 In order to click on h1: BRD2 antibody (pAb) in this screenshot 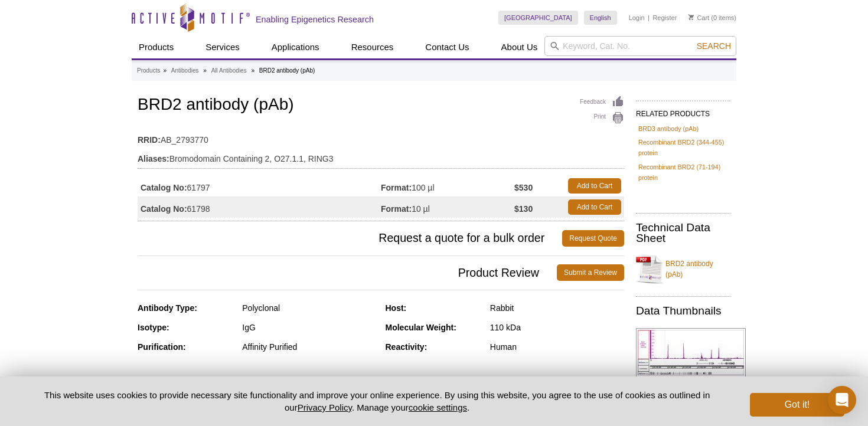, I will do `click(381, 105)`.